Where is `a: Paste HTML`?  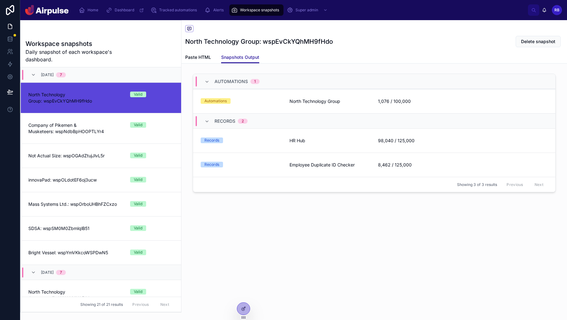
a: Paste HTML is located at coordinates (198, 58).